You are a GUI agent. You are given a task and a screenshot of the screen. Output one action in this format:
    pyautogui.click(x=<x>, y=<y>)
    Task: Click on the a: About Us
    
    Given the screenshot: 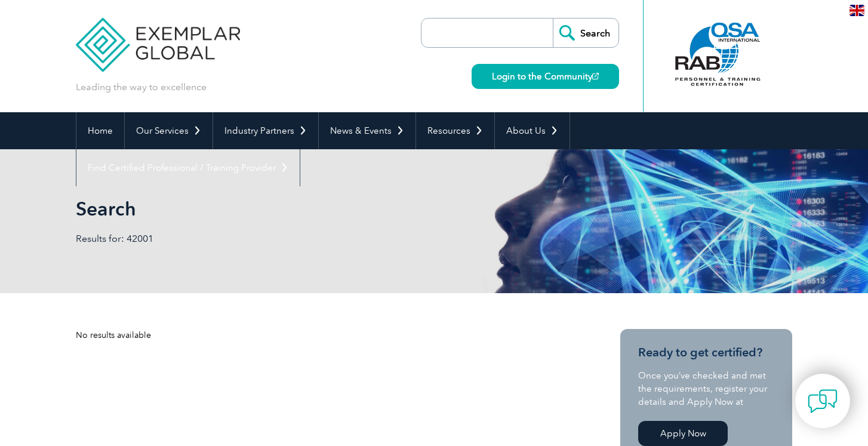 What is the action you would take?
    pyautogui.click(x=532, y=131)
    